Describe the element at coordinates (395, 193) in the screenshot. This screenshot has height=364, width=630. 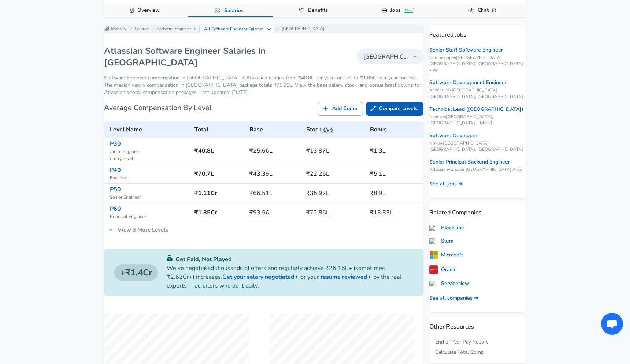
I see `h6: ₹8.9L` at that location.